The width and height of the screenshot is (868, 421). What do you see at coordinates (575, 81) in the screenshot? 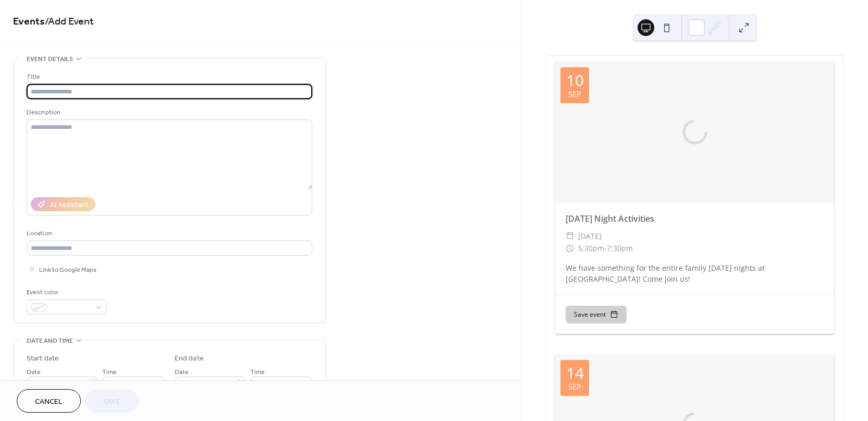
I see `div: 10` at bounding box center [575, 81].